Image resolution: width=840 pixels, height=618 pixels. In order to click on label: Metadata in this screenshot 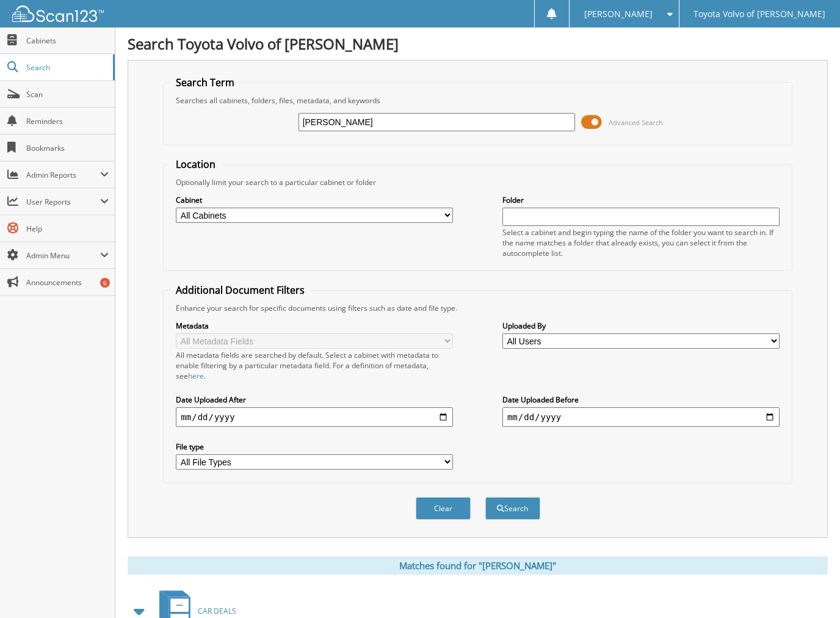, I will do `click(314, 325)`.